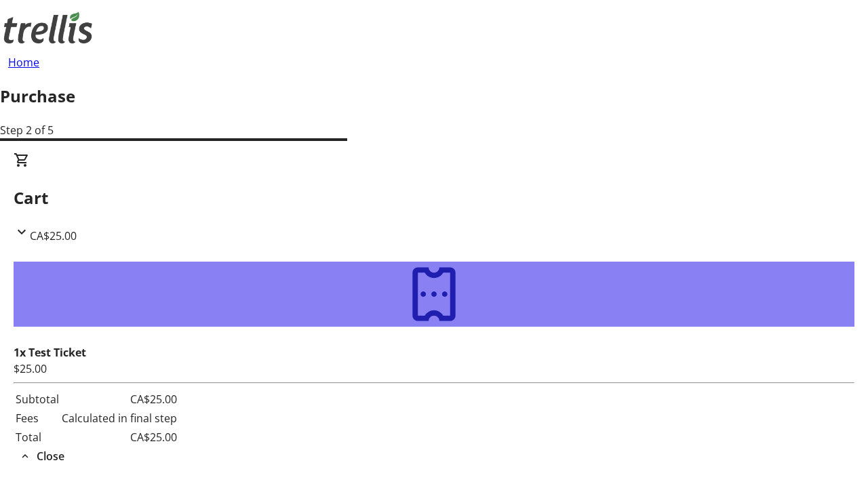  Describe the element at coordinates (37, 437) in the screenshot. I see `td: Total` at that location.